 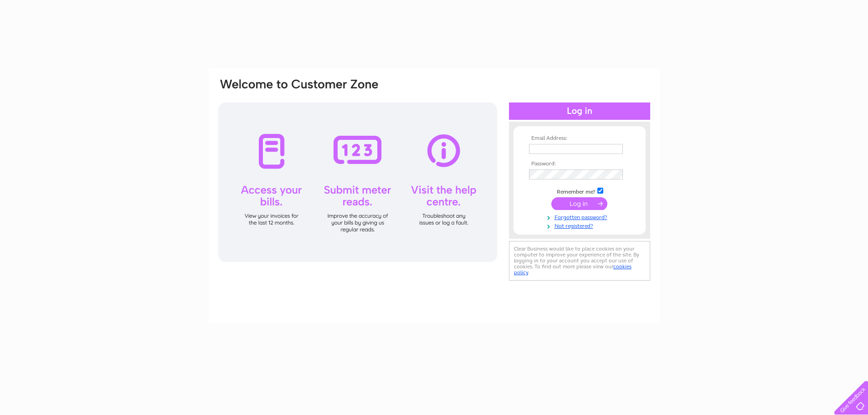 I want to click on td: Remember me?, so click(x=579, y=191).